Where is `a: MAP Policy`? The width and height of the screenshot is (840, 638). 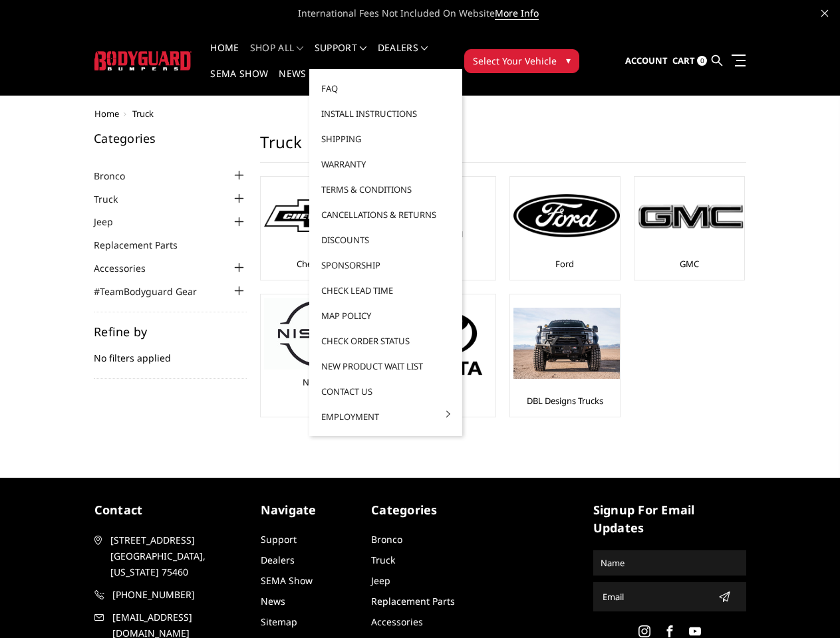 a: MAP Policy is located at coordinates (386, 316).